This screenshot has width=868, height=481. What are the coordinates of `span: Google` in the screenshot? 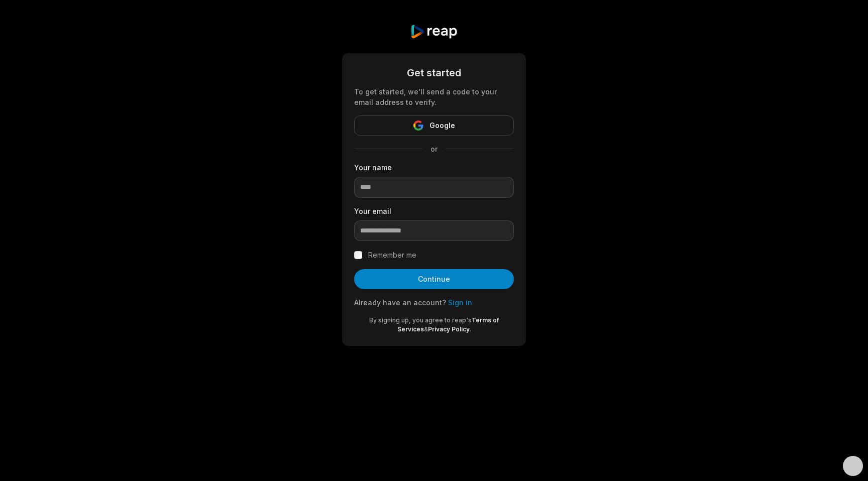 It's located at (442, 126).